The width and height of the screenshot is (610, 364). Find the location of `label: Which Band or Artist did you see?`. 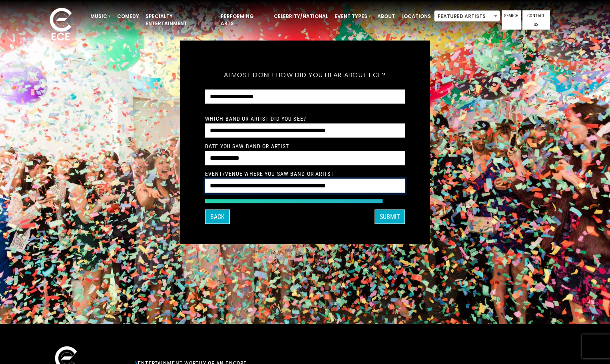

label: Which Band or Artist did you see? is located at coordinates (256, 118).